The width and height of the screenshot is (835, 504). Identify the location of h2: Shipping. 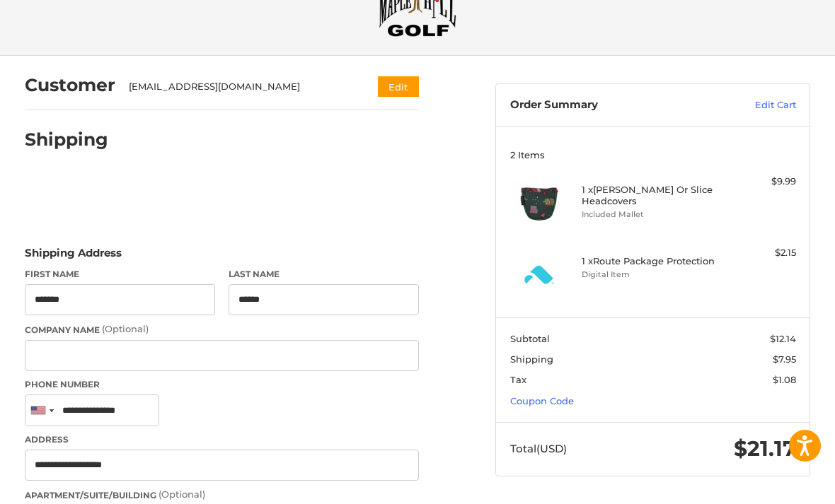
(67, 139).